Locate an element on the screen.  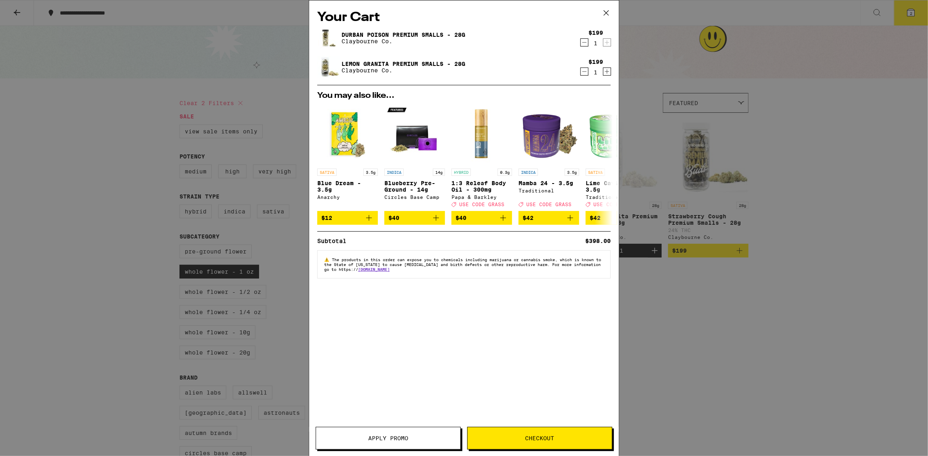
p: SATIVA is located at coordinates (595, 172).